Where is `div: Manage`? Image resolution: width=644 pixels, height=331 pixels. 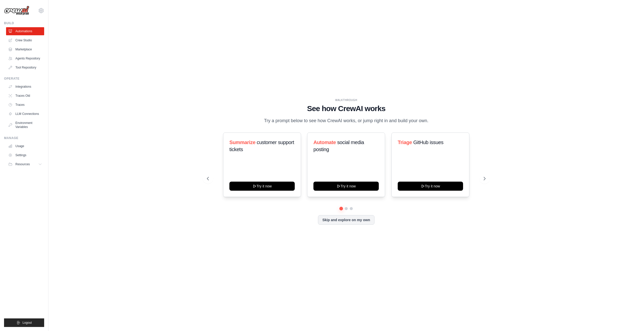 div: Manage is located at coordinates (24, 138).